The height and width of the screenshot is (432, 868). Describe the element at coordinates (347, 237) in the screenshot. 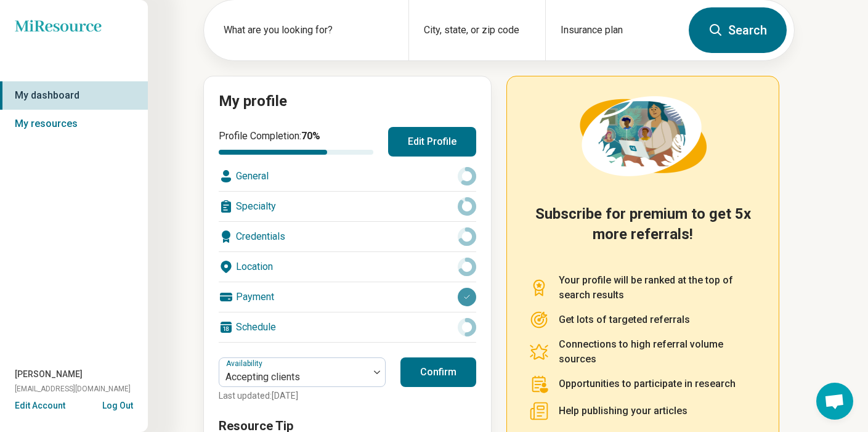

I see `div: Credentials` at that location.